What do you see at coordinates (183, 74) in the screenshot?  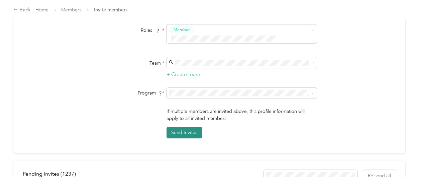 I see `button: + Create team` at bounding box center [183, 74].